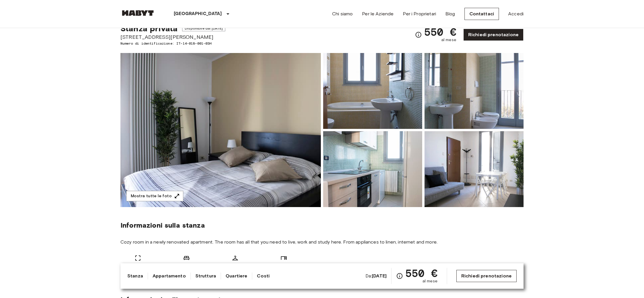 The height and width of the screenshot is (298, 644). I want to click on a: Per i Proprietari, so click(420, 14).